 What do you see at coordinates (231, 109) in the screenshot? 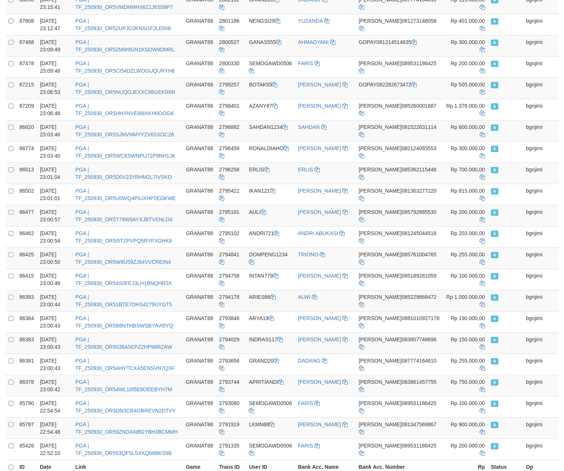
I see `td: 2798401` at bounding box center [231, 109].